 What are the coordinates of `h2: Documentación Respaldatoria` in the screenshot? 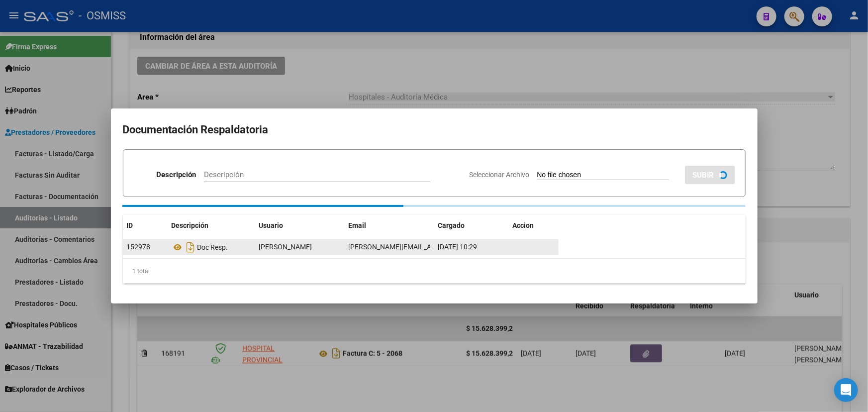 It's located at (434, 130).